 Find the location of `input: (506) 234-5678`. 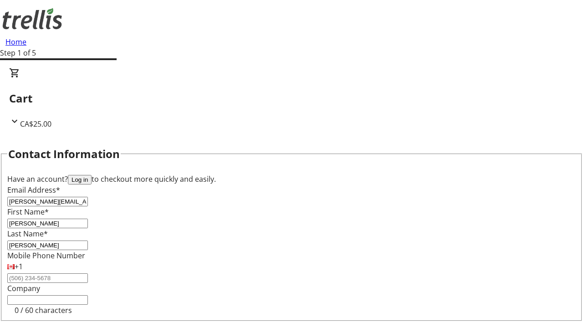

input: (506) 234-5678 is located at coordinates (47, 278).